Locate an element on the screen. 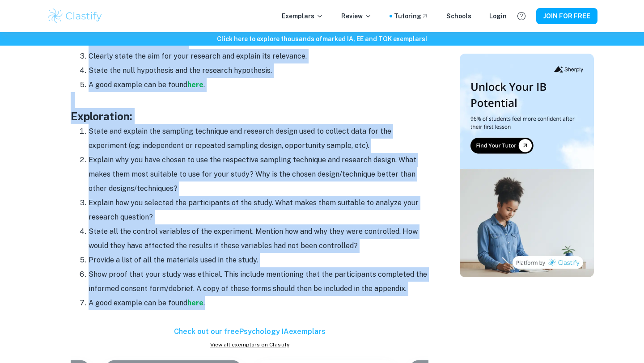 The height and width of the screenshot is (363, 644). li: State all the control variables of the experiment. Mention how and why they were controlled. How ... is located at coordinates (259, 239).